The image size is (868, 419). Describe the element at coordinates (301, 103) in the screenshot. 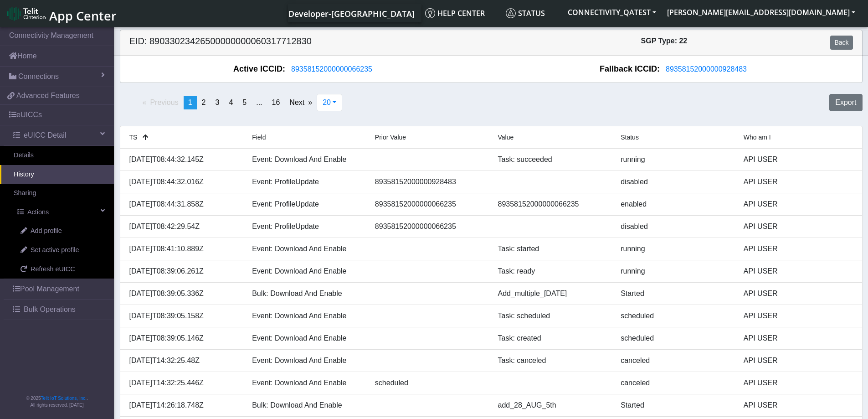

I see `a: Next page` at that location.